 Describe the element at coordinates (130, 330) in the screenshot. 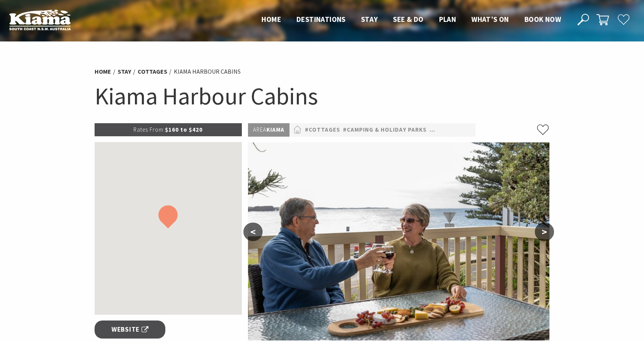

I see `span: Website` at that location.